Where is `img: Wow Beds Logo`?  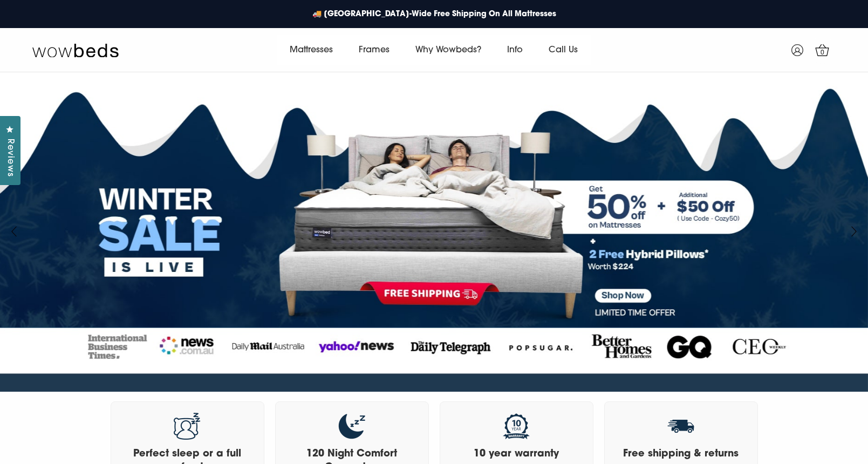
img: Wow Beds Logo is located at coordinates (75, 50).